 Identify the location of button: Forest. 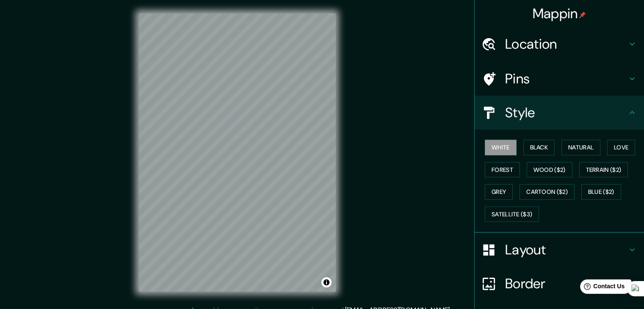
(502, 169).